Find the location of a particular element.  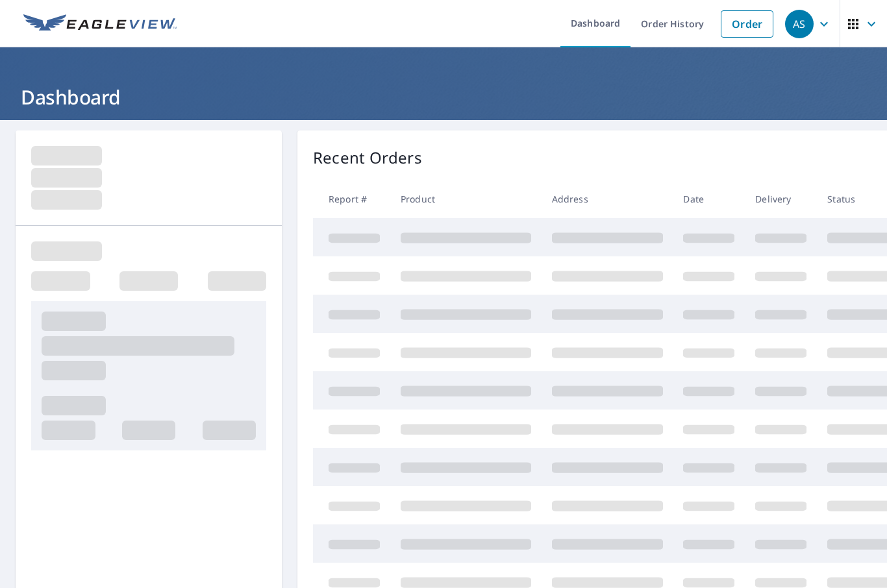

img: EV Logo is located at coordinates (100, 24).